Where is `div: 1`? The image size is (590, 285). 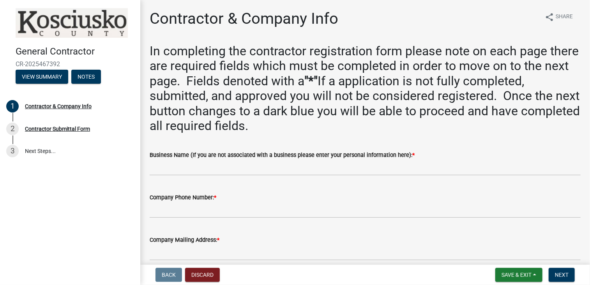
div: 1 is located at coordinates (12, 106).